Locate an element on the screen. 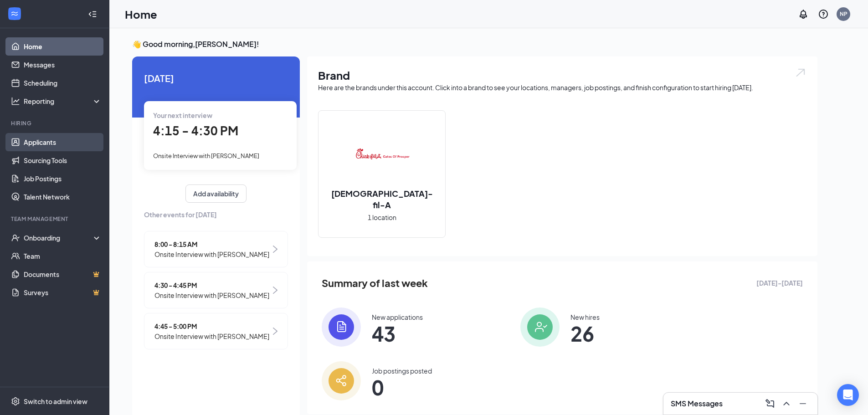 The height and width of the screenshot is (415, 868). button: Add availability is located at coordinates (216, 193).